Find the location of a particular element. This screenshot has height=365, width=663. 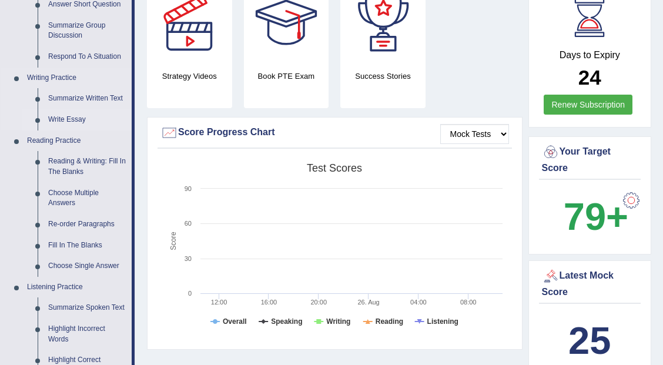

div: Score Progress Chart is located at coordinates (334, 133).